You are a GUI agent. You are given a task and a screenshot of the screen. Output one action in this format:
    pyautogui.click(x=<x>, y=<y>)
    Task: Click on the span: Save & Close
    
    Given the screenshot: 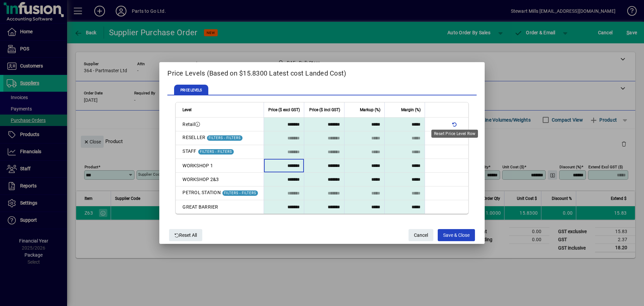 What is the action you would take?
    pyautogui.click(x=456, y=235)
    